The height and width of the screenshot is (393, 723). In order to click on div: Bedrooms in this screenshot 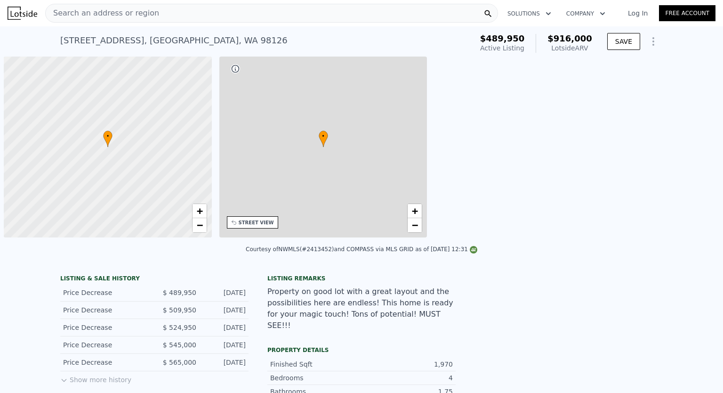, I will do `click(316, 378)`.